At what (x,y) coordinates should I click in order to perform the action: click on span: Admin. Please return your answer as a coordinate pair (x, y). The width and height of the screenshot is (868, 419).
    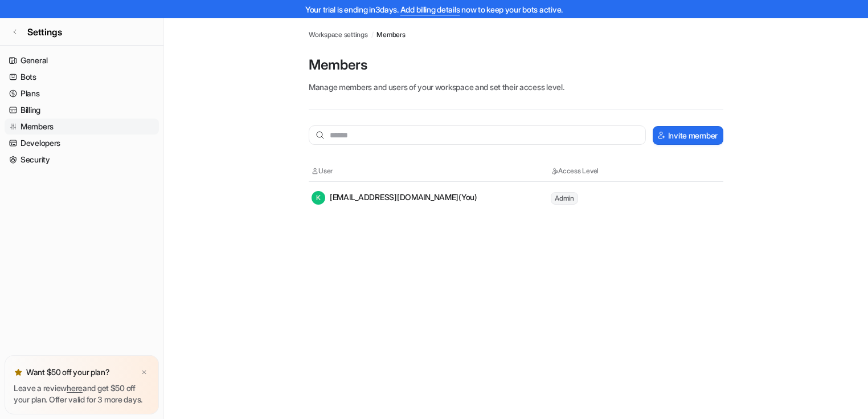
    Looking at the image, I should click on (564, 199).